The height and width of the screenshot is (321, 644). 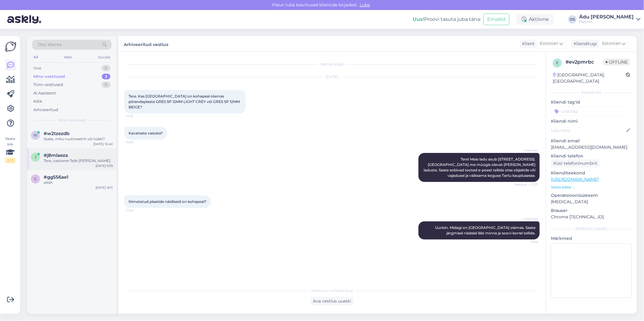 I want to click on span: Vestlus on arhiveeritud, so click(x=332, y=291).